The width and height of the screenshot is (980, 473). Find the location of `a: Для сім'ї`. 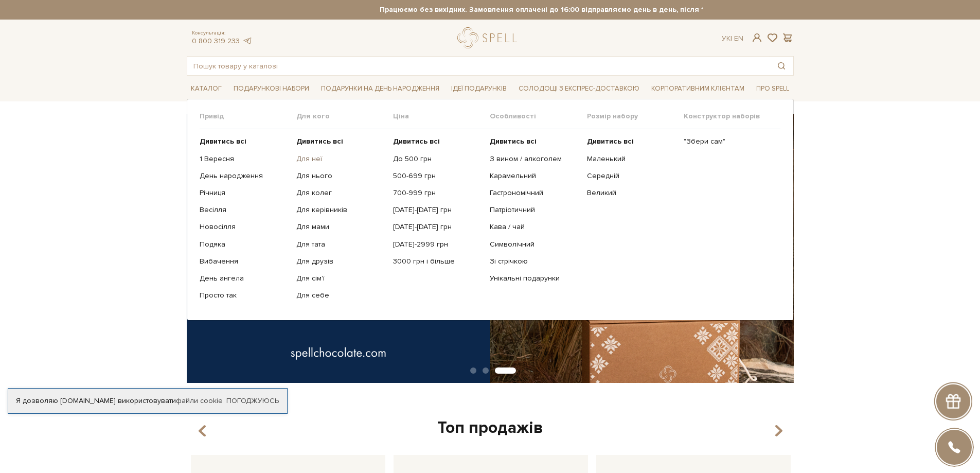

a: Для сім'ї is located at coordinates (341, 278).